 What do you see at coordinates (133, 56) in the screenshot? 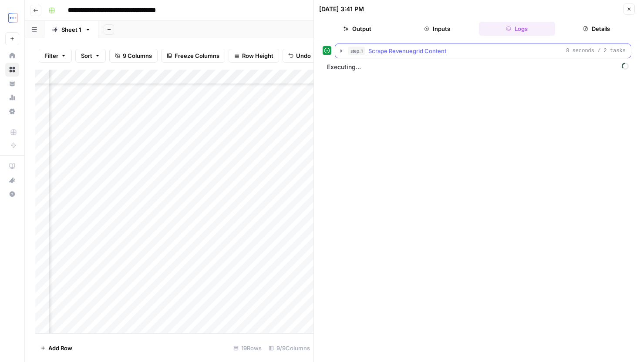
I see `button: 9 Columns` at bounding box center [133, 56].